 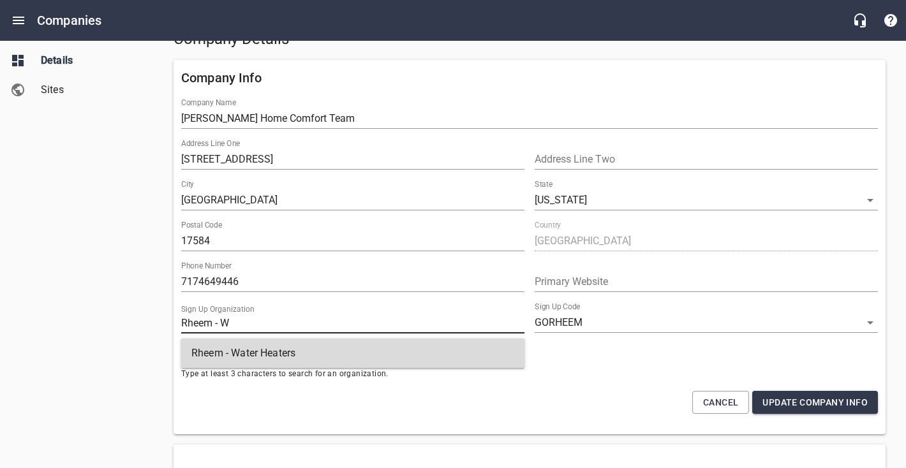 What do you see at coordinates (720, 403) in the screenshot?
I see `span: Cancel` at bounding box center [720, 403].